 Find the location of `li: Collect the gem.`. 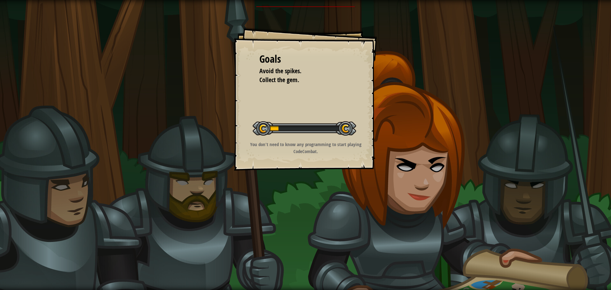

li: Collect the gem. is located at coordinates (301, 80).